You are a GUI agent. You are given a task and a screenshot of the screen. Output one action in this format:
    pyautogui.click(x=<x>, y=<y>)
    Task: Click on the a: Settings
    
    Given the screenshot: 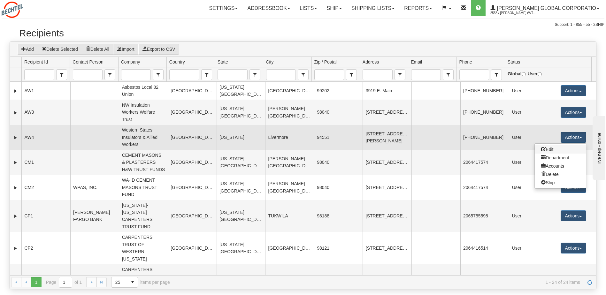 What is the action you would take?
    pyautogui.click(x=223, y=8)
    